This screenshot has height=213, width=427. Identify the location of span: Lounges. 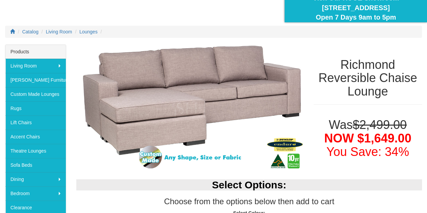
(88, 32).